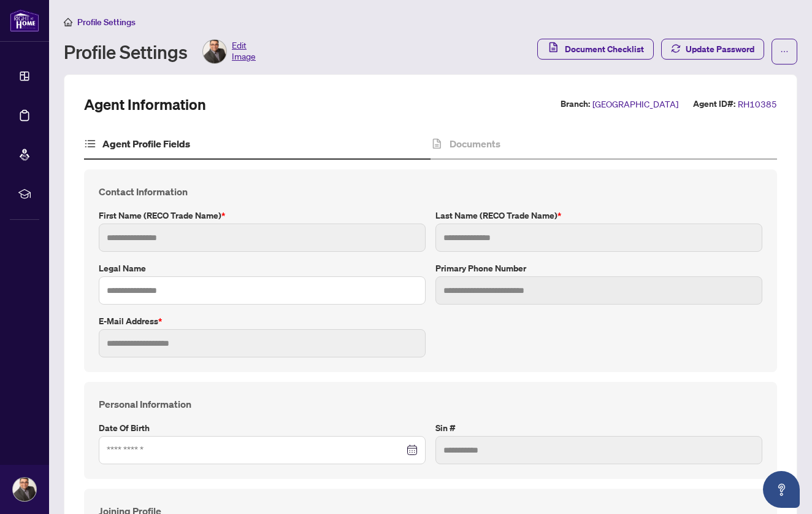  What do you see at coordinates (244, 51) in the screenshot?
I see `span: Edit Image` at bounding box center [244, 51].